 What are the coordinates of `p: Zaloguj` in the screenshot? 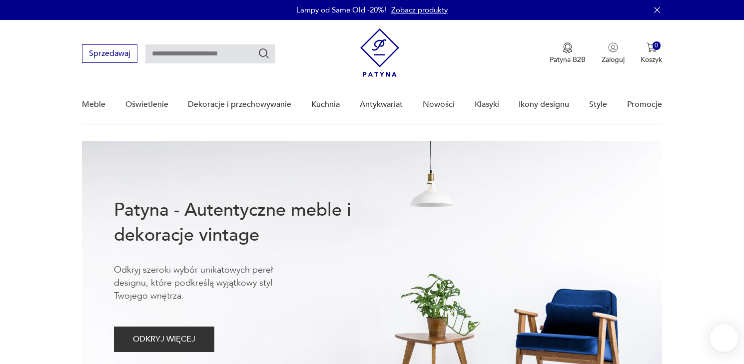 It's located at (613, 59).